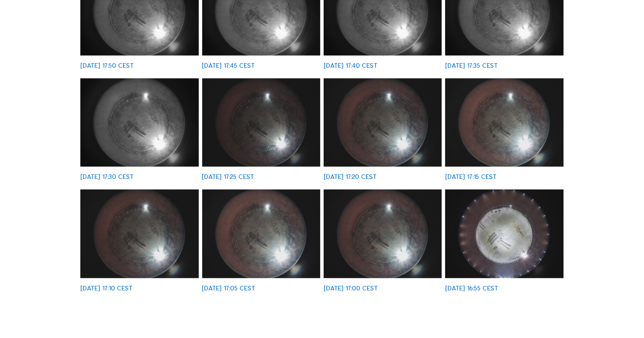  Describe the element at coordinates (261, 234) in the screenshot. I see `img: image_52546450` at that location.